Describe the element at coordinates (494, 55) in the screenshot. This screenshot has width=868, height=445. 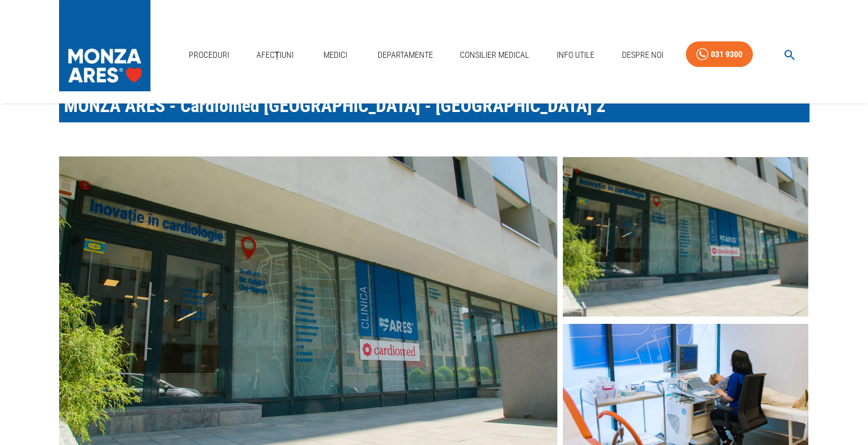
I see `a: Consilier Medical` at that location.